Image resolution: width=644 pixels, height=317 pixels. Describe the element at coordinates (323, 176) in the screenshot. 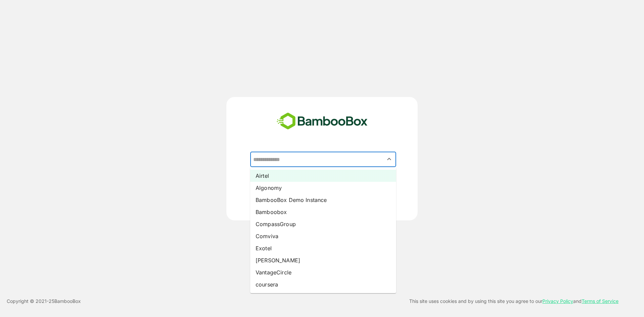

I see `li: Airtel` at that location.